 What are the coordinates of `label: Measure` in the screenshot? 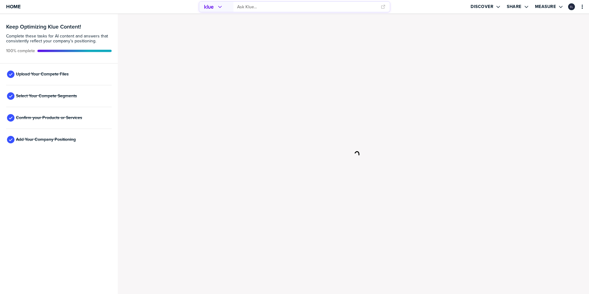 It's located at (546, 7).